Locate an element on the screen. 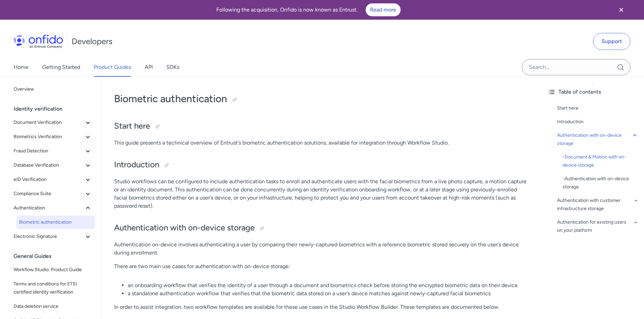  span: Terms and conditions for ETSI certified identity verification is located at coordinates (53, 288).